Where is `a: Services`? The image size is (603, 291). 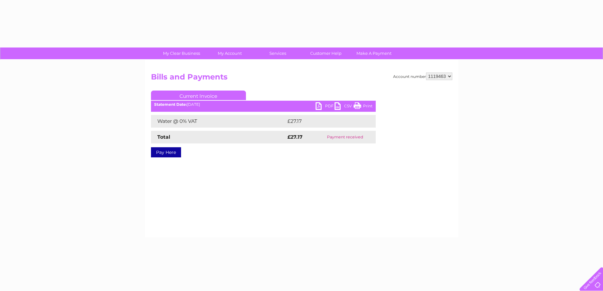 a: Services is located at coordinates (278, 53).